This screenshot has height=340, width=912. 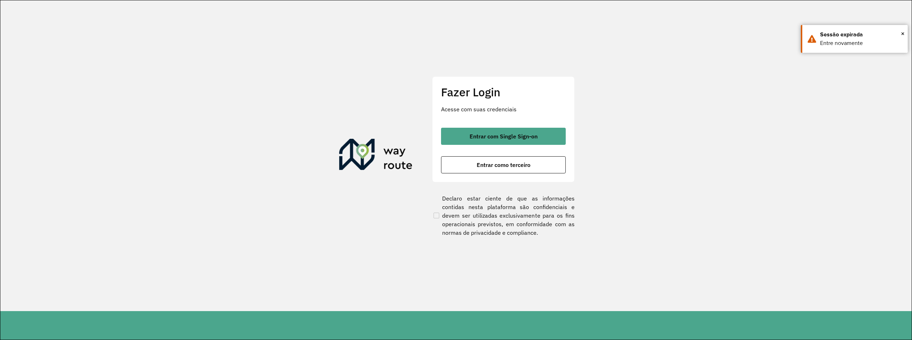 I want to click on div: Entre novamente, so click(x=861, y=43).